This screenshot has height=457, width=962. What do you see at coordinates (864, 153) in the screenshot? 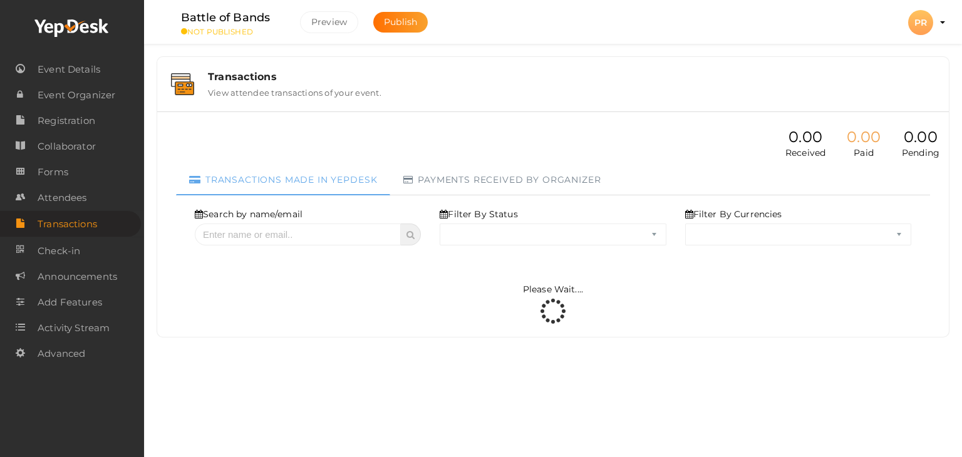
I see `p: Paid` at bounding box center [864, 153].